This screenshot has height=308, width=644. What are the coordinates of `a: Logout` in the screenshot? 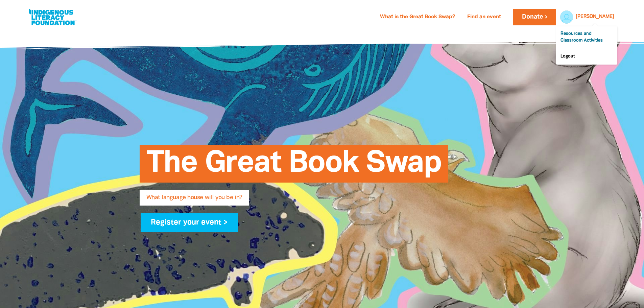 It's located at (587, 57).